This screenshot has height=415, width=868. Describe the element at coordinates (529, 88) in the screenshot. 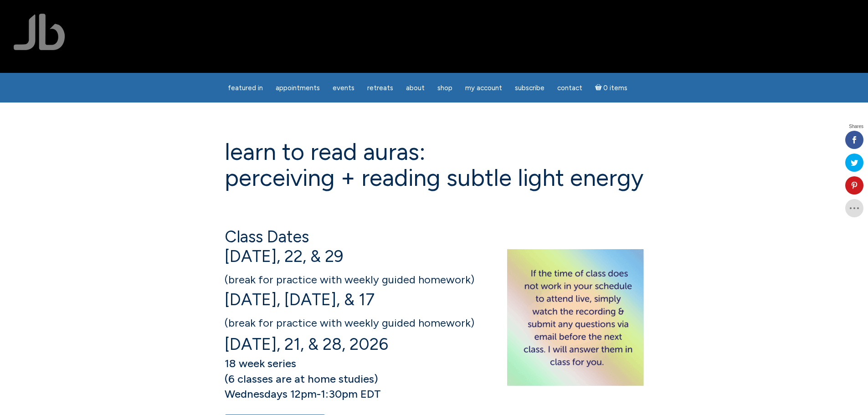

I see `a: Subscribe` at that location.